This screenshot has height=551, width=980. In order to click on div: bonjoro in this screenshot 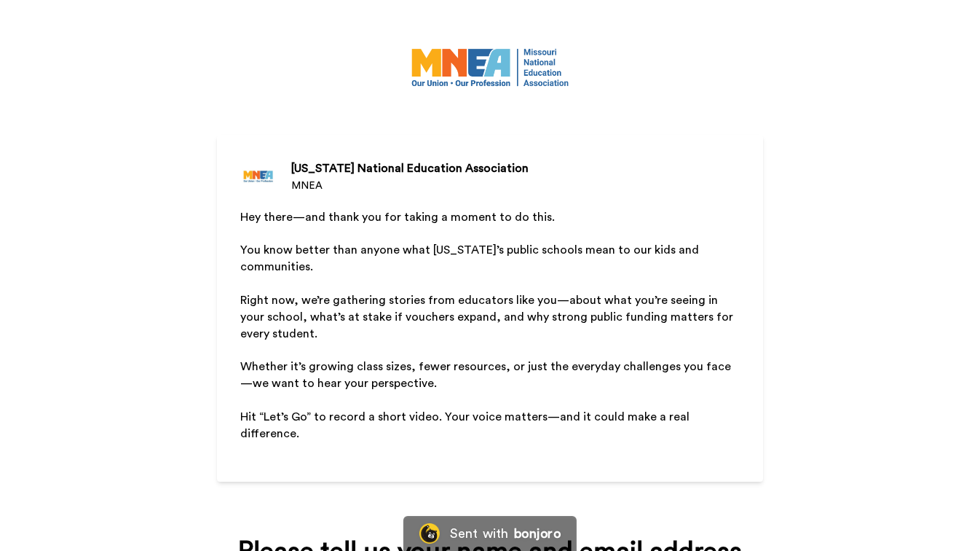, I will do `click(537, 533)`.